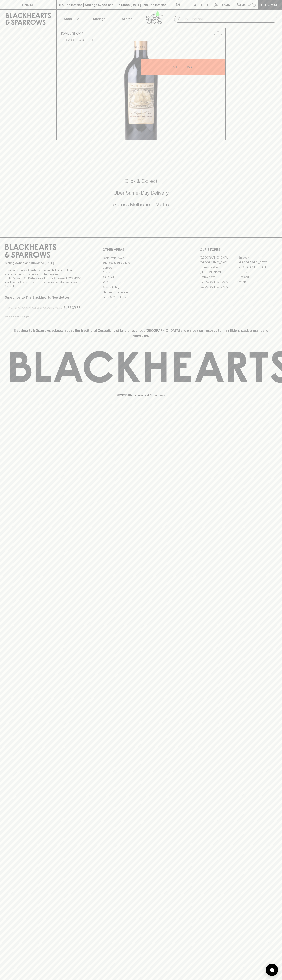 This screenshot has width=282, height=980. What do you see at coordinates (141, 273) in the screenshot?
I see `a: Contact Us` at bounding box center [141, 273].